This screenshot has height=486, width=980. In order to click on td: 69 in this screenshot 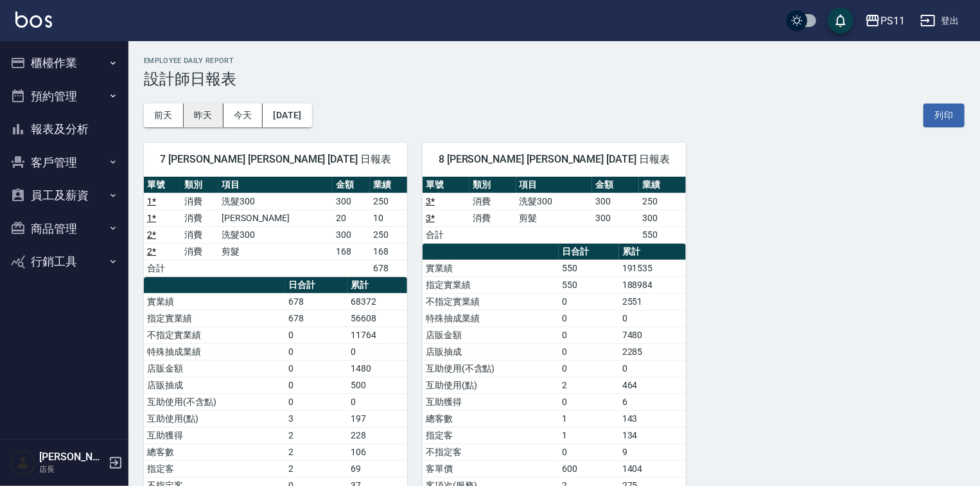, I will do `click(377, 469)`.